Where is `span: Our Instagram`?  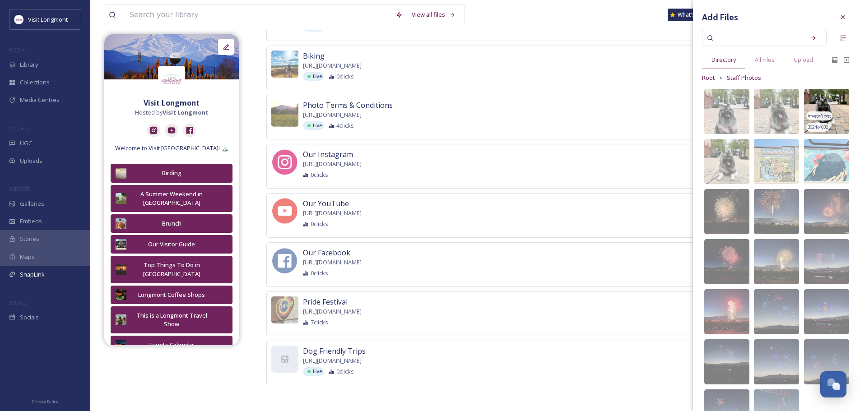 span: Our Instagram is located at coordinates (328, 154).